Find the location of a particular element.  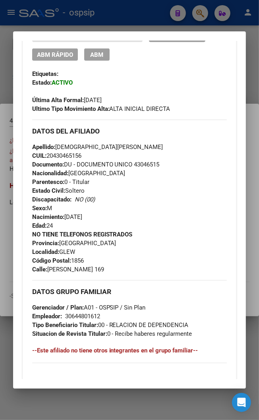

strong: Apellido: is located at coordinates (44, 147).